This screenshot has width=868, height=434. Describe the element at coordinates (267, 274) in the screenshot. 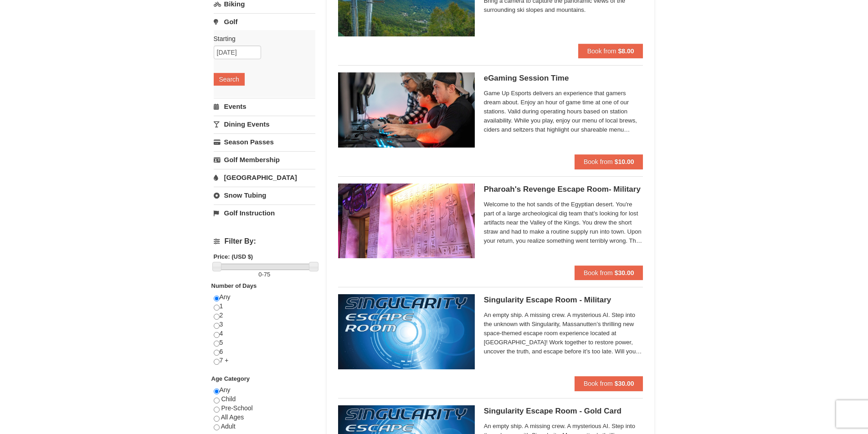

I see `span: 75` at that location.